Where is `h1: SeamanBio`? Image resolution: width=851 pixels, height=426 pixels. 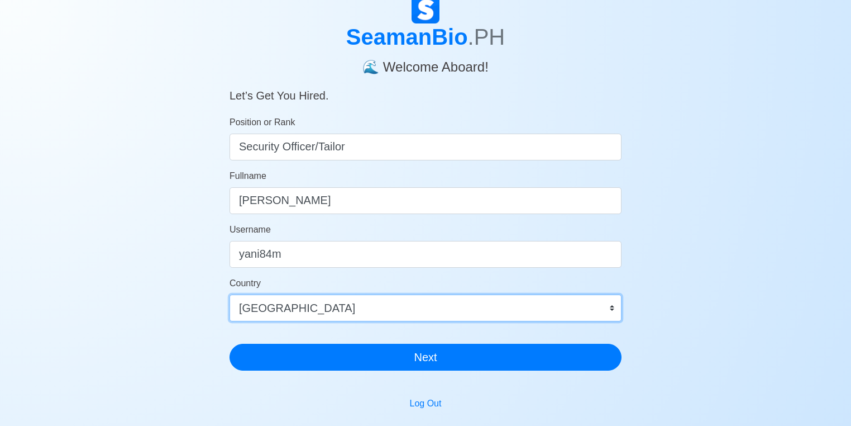 h1: SeamanBio is located at coordinates (426, 37).